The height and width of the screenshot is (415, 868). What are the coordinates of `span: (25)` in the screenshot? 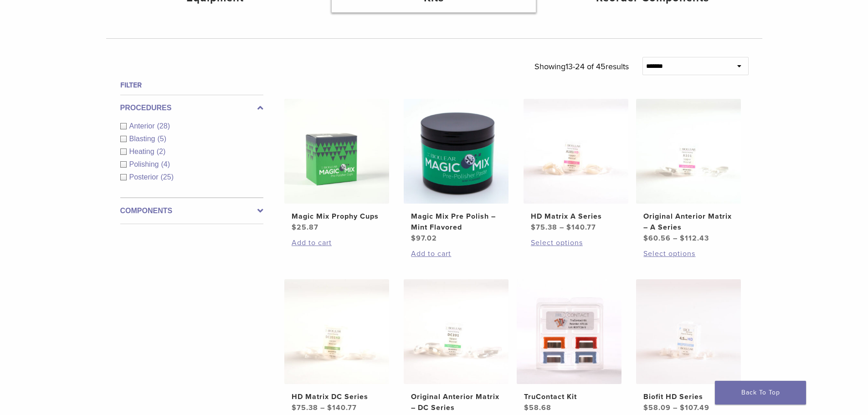 It's located at (167, 177).